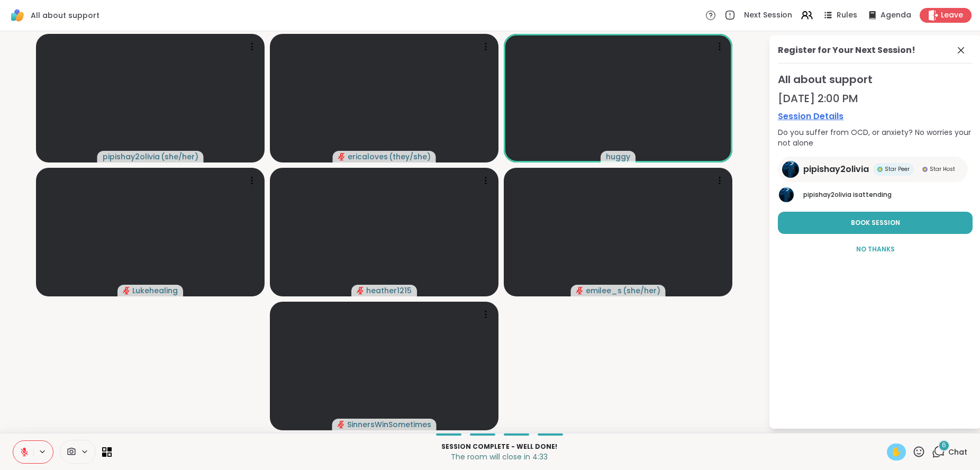 This screenshot has height=470, width=980. Describe the element at coordinates (875, 250) in the screenshot. I see `button: No Thanks` at that location.